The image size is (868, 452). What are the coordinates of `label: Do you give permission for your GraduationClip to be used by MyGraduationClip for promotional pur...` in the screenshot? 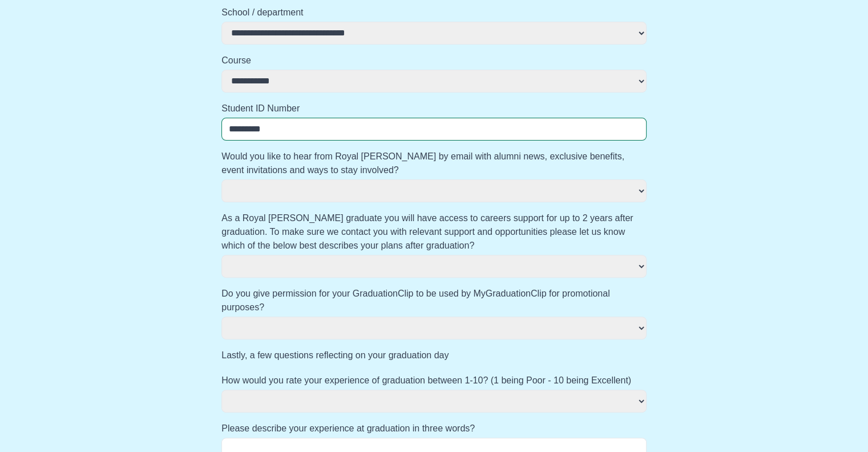 It's located at (434, 300).